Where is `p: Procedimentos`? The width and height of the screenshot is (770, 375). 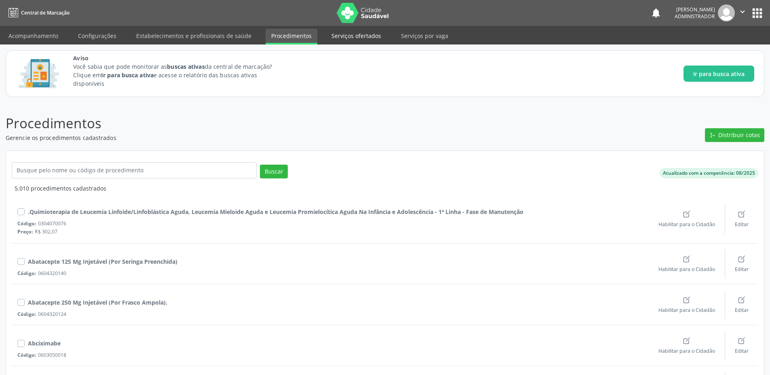
p: Procedimentos is located at coordinates (271, 123).